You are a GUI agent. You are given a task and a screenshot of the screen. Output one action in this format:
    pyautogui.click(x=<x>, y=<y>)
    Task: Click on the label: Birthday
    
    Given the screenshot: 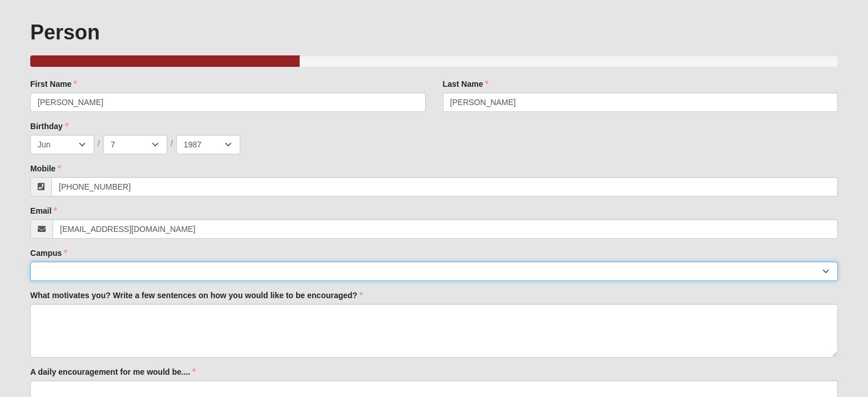 What is the action you would take?
    pyautogui.click(x=49, y=126)
    